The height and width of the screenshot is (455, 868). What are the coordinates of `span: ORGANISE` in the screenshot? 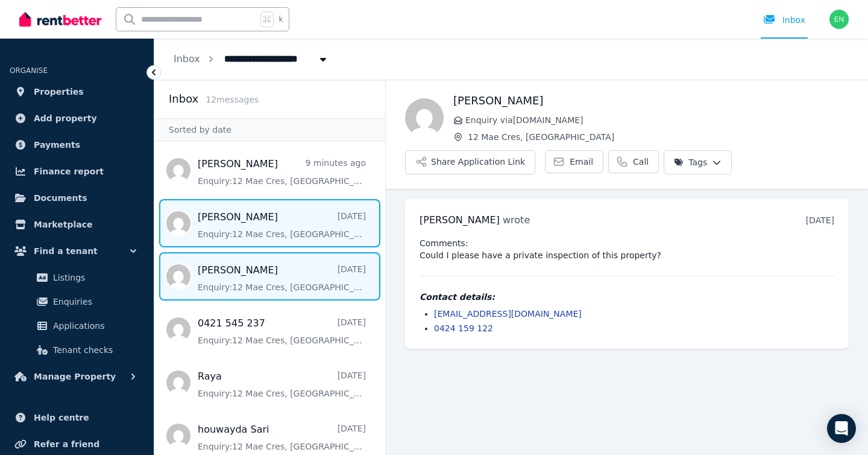 It's located at (28, 71).